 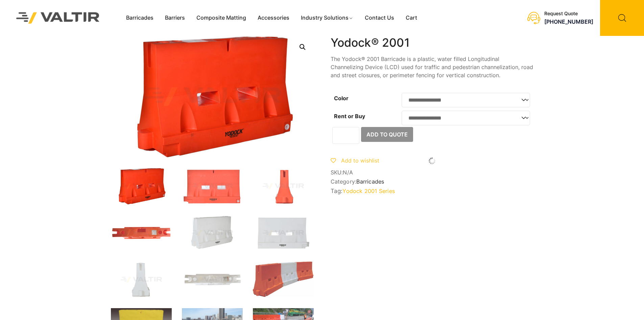 What do you see at coordinates (273, 18) in the screenshot?
I see `a: Accessories` at bounding box center [273, 18].